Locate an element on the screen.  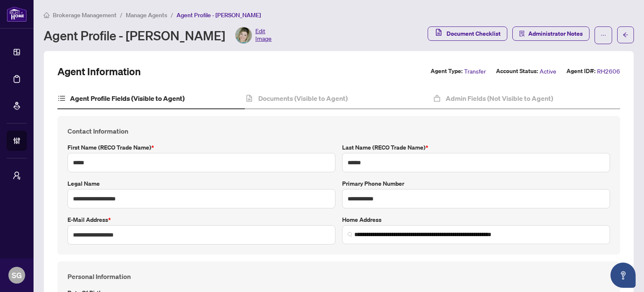
span: Brokerage Management is located at coordinates (85, 15).